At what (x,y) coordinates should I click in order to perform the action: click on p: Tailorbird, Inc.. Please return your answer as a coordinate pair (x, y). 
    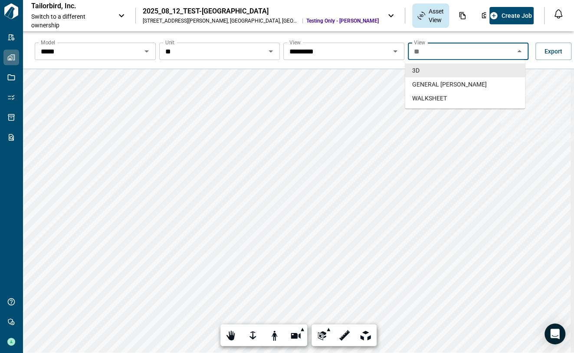
    Looking at the image, I should click on (70, 6).